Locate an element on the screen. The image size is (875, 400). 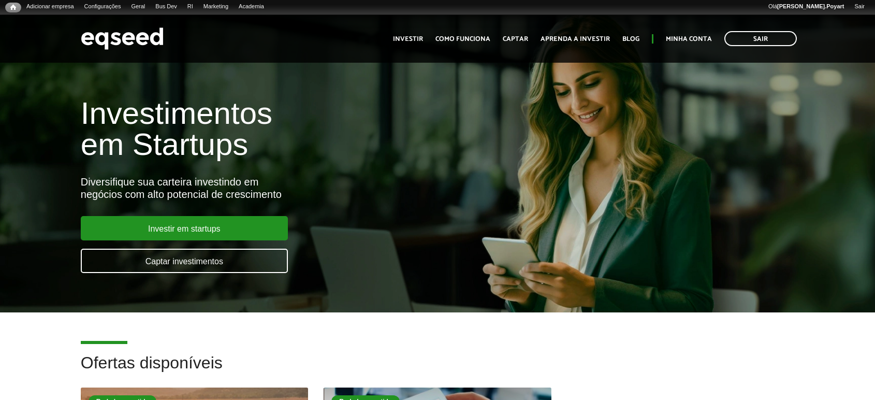
a: Início is located at coordinates (13, 7).